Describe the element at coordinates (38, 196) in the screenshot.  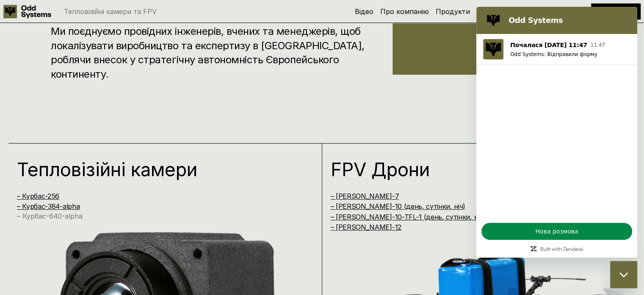
I see `a: – Курбас-256` at that location.